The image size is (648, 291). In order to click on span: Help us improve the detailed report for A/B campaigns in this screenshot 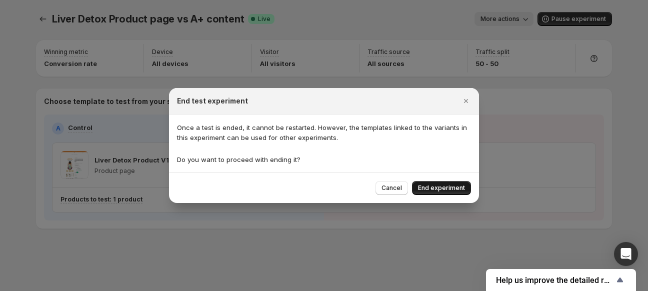, I will do `click(555, 280)`.